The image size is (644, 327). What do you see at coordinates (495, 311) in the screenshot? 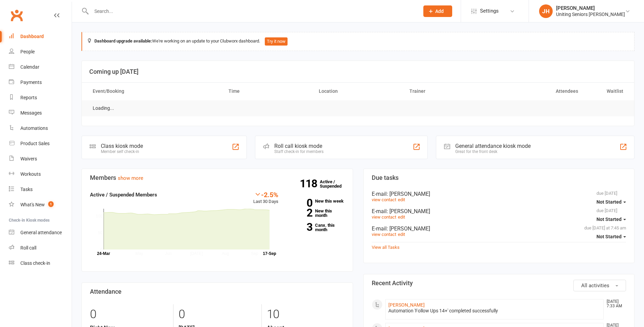
I see `div: Automation 'Follow Ups 14+' completed successfully` at bounding box center [495, 311].